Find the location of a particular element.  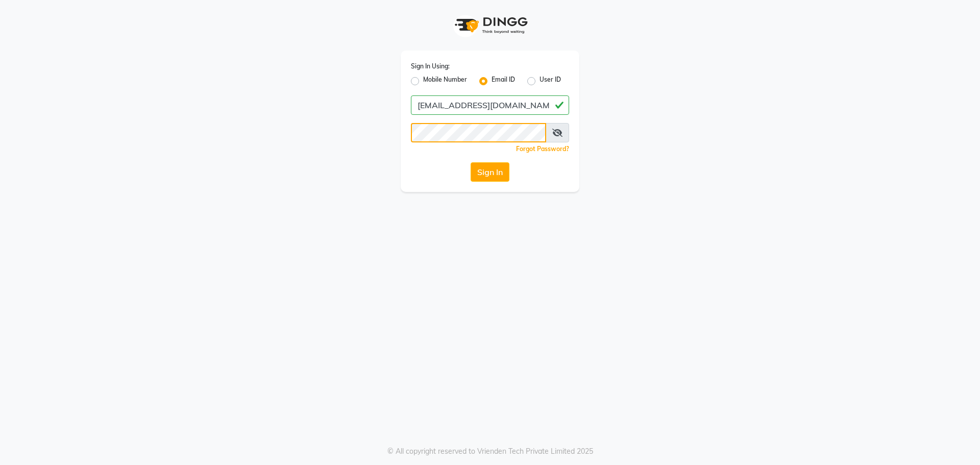

a: Forgot Password? is located at coordinates (543, 148).